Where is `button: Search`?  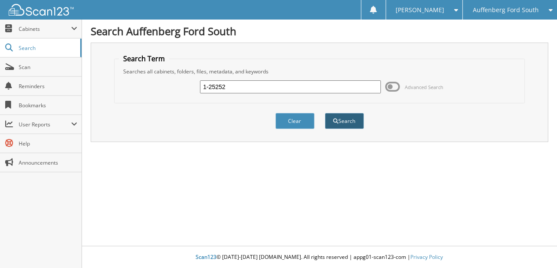
button: Search is located at coordinates (345, 121).